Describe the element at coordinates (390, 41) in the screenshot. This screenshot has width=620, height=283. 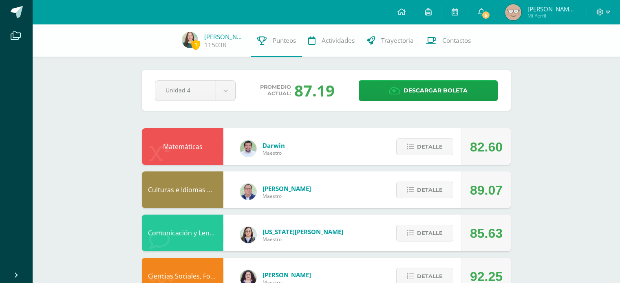
I see `a: Trayectoria` at that location.